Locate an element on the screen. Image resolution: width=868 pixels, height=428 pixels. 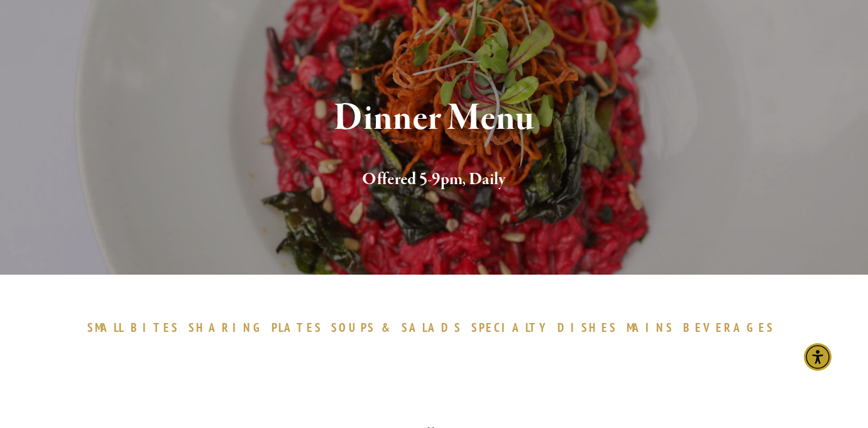
a: SHARINGPLATES is located at coordinates (258, 327).